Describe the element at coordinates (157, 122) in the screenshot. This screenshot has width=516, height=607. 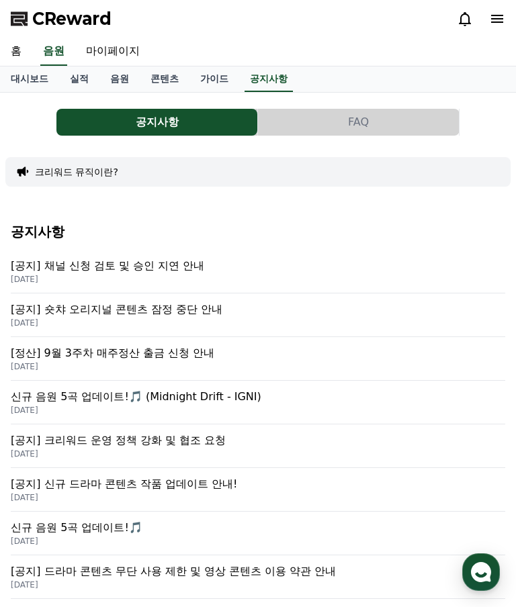
I see `button: 공지사항` at that location.